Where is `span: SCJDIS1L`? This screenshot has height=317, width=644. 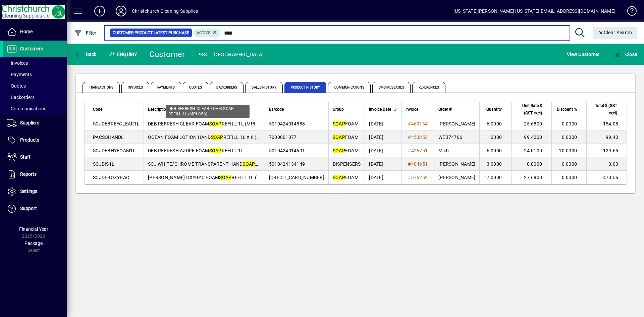 span: SCJDIS1L is located at coordinates (103, 164).